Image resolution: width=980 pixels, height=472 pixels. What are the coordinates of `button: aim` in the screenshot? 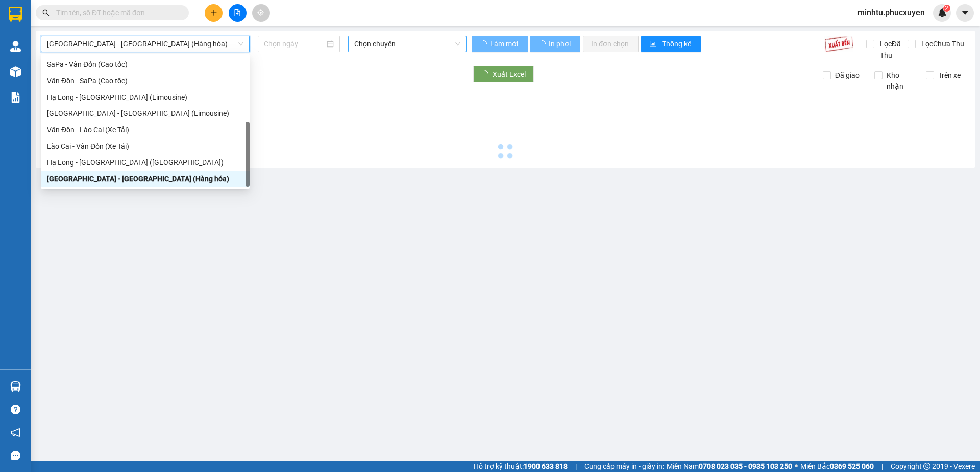 It's located at (261, 13).